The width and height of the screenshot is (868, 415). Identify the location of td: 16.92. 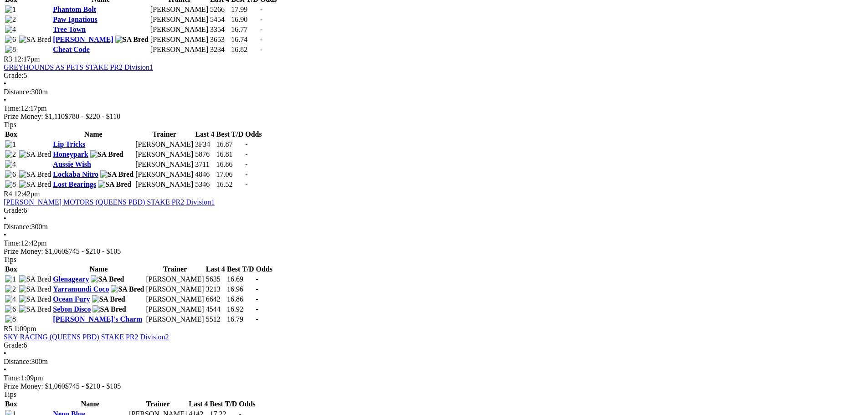
(240, 310).